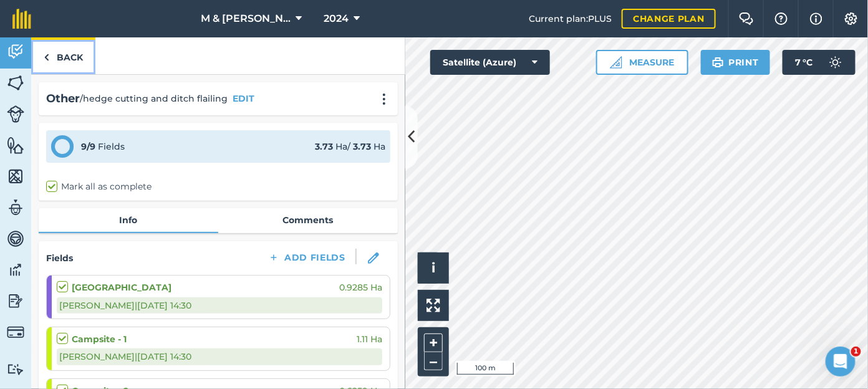 Image resolution: width=868 pixels, height=389 pixels. What do you see at coordinates (63, 98) in the screenshot?
I see `h2: Other` at bounding box center [63, 98].